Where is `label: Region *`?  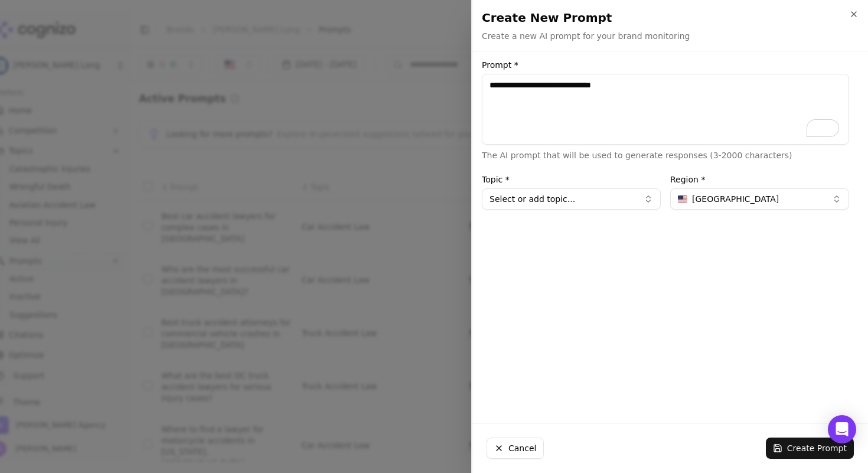 label: Region * is located at coordinates (759, 180).